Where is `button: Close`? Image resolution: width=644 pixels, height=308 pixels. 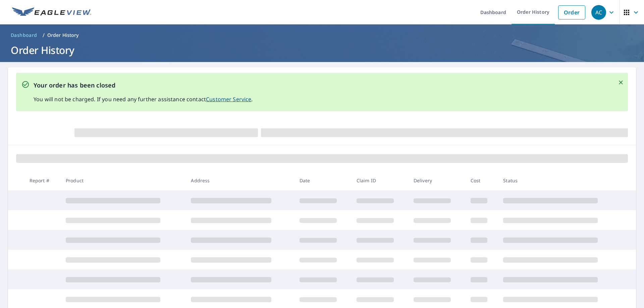
button: Close is located at coordinates (621, 83).